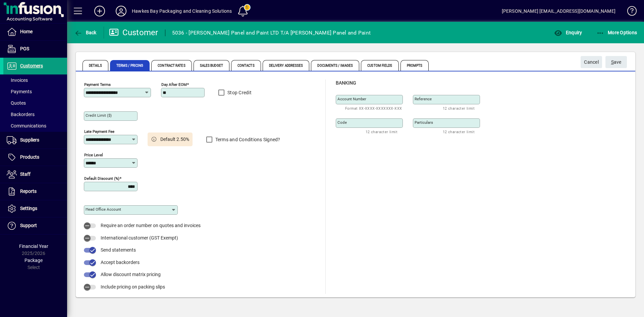  I want to click on span: Sales Budget, so click(211, 66).